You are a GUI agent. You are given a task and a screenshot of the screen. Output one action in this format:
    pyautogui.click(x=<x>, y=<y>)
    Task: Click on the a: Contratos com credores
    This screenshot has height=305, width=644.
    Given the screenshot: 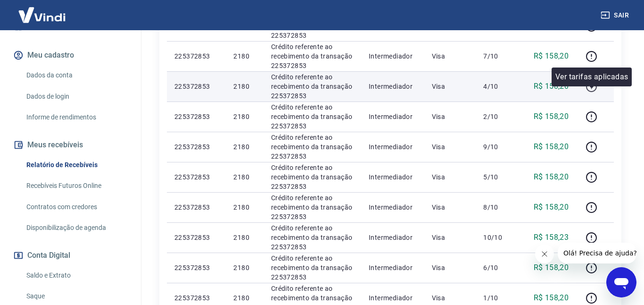 What is the action you would take?
    pyautogui.click(x=76, y=207)
    